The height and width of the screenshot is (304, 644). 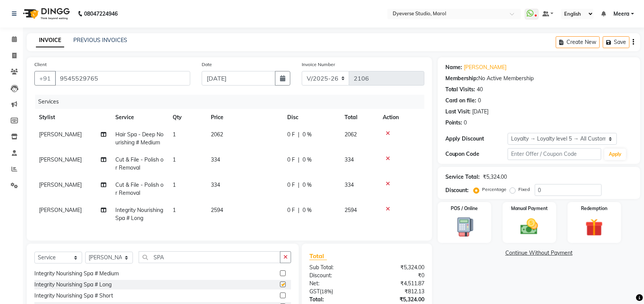 What do you see at coordinates (529, 226) in the screenshot?
I see `img: _cash.svg` at bounding box center [529, 226].